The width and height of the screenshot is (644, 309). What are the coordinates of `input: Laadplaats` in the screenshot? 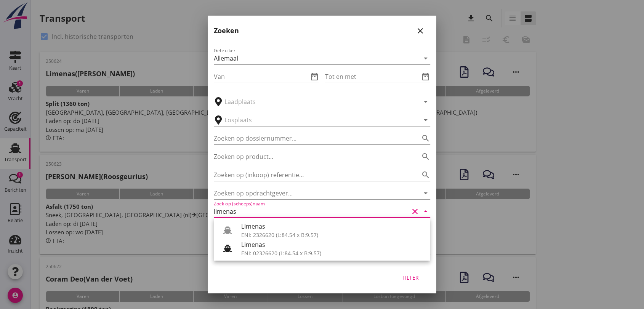 It's located at (317, 102).